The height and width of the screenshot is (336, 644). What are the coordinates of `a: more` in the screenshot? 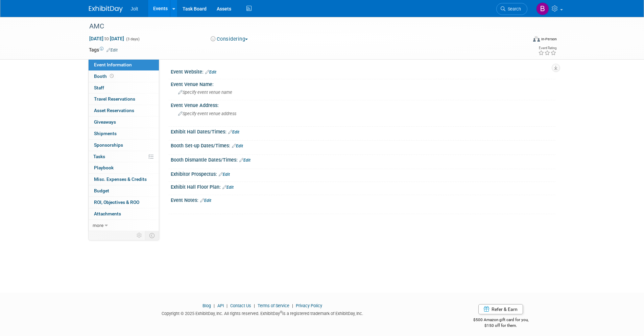 It's located at (124, 225).